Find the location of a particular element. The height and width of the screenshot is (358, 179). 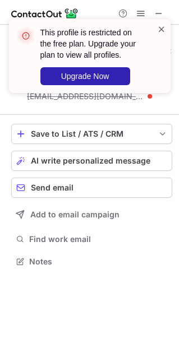

span: Notes is located at coordinates (98, 262).